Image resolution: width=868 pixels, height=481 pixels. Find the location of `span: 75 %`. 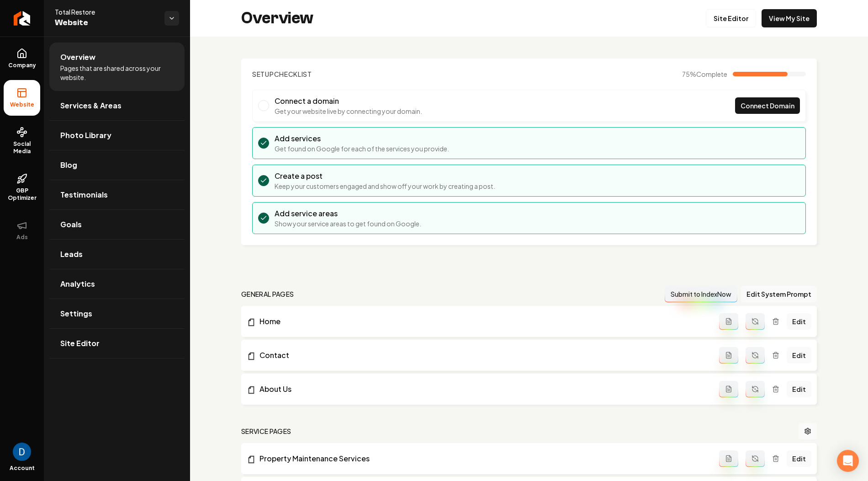

span: 75 % is located at coordinates (704, 74).